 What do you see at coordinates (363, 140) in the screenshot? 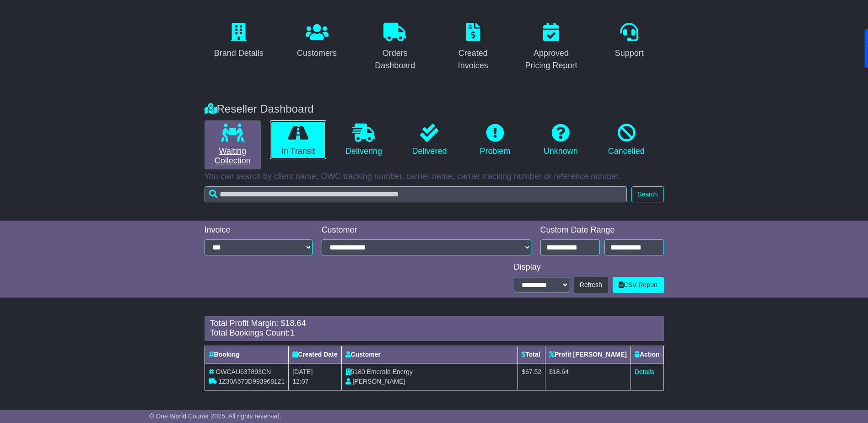
I see `a: Delivering` at bounding box center [363, 140].